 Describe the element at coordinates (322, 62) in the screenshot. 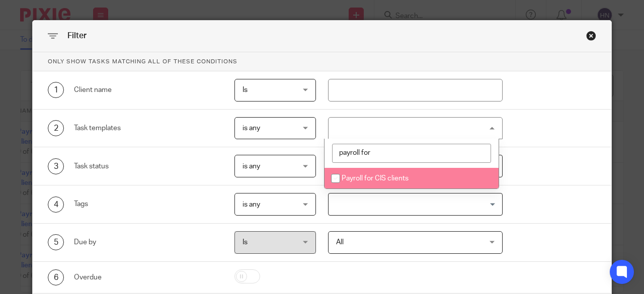

I see `p: Only show tasks matching all of these conditions` at that location.